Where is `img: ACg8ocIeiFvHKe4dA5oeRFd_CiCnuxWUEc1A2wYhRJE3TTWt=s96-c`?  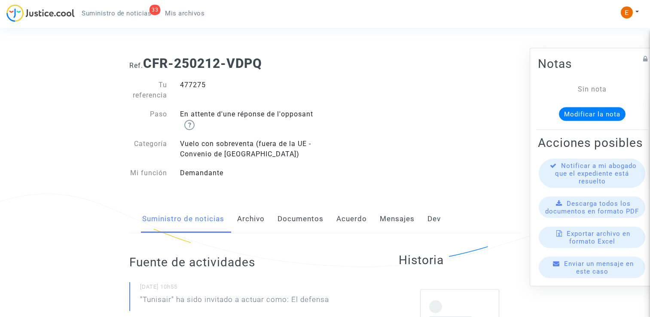
img: ACg8ocIeiFvHKe4dA5oeRFd_CiCnuxWUEc1A2wYhRJE3TTWt=s96-c is located at coordinates (627, 12).